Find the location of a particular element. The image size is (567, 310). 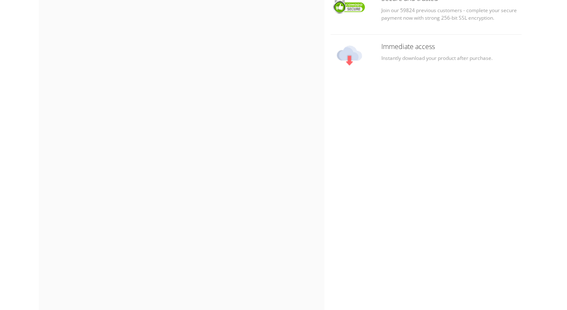

p: Instantly download your product after purchase. is located at coordinates (452, 58).